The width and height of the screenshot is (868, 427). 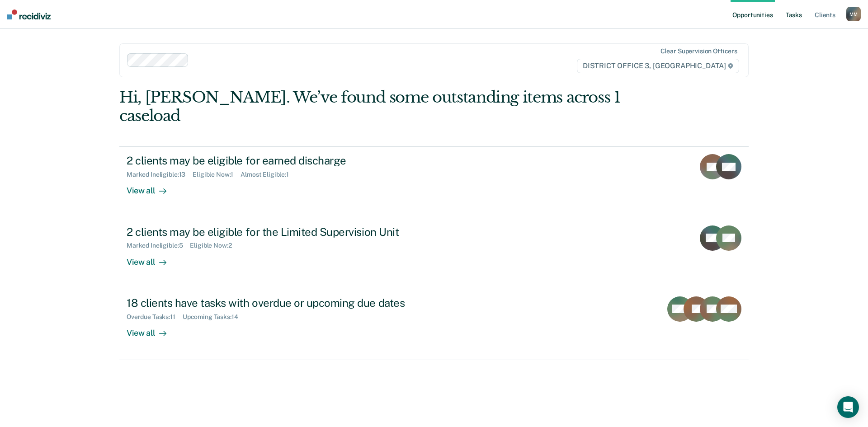 What do you see at coordinates (215, 245) in the screenshot?
I see `div: Eligible Now : 2` at bounding box center [215, 245].